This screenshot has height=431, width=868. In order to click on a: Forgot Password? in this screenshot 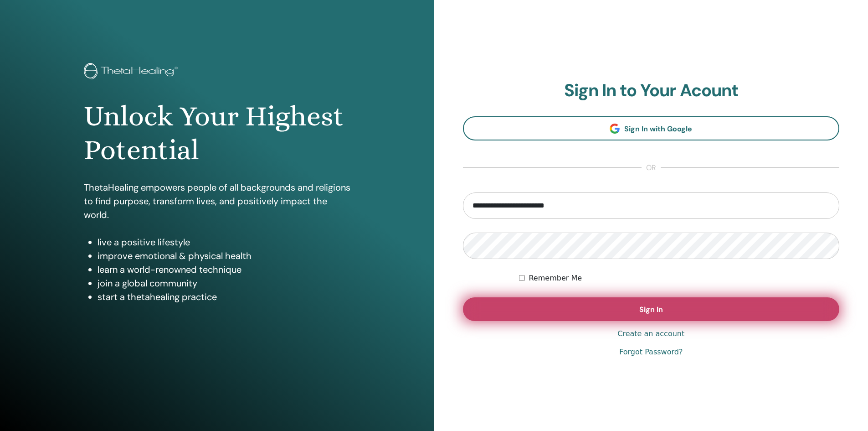, I will do `click(650, 352)`.